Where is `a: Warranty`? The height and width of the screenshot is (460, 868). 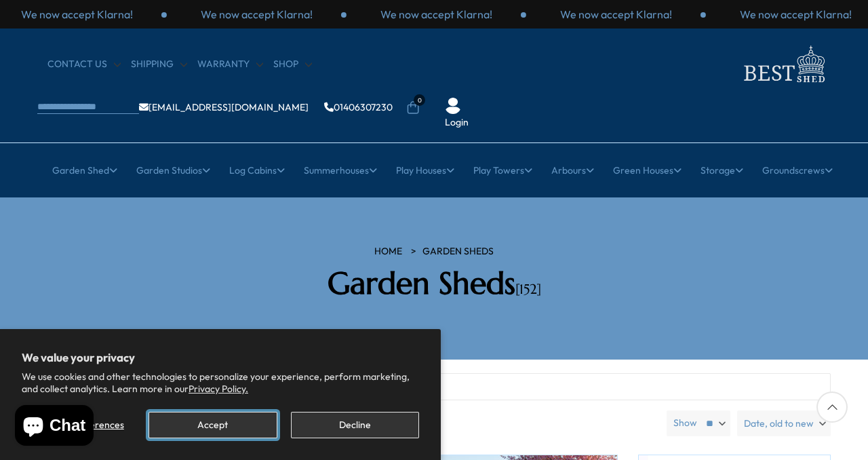 a: Warranty is located at coordinates (230, 65).